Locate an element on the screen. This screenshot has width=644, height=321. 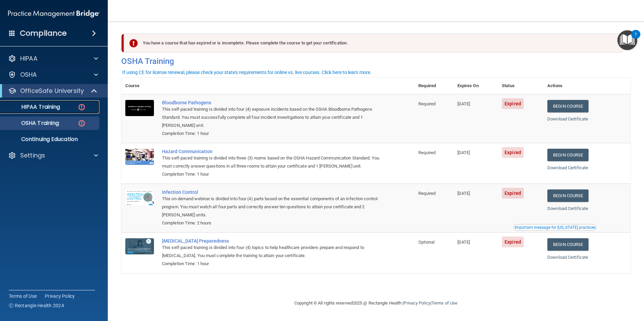
a: Settings is located at coordinates (53, 156).